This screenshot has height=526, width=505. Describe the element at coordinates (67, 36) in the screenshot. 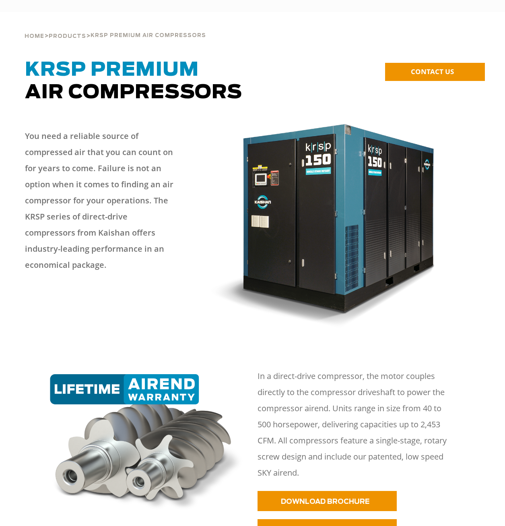

I see `a: Products` at that location.